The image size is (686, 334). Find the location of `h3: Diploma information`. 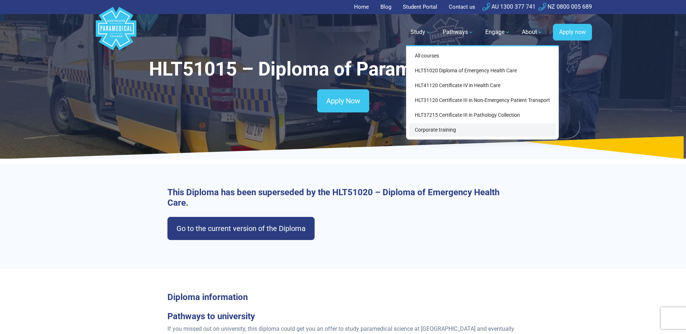

h3: Diploma information is located at coordinates (343, 297).